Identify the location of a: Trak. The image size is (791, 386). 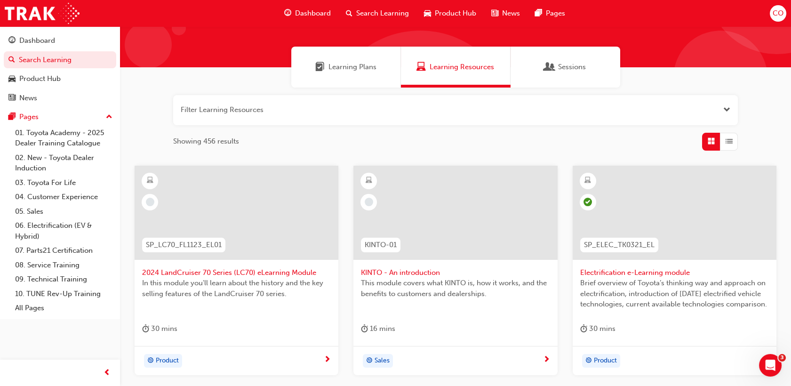
(42, 13).